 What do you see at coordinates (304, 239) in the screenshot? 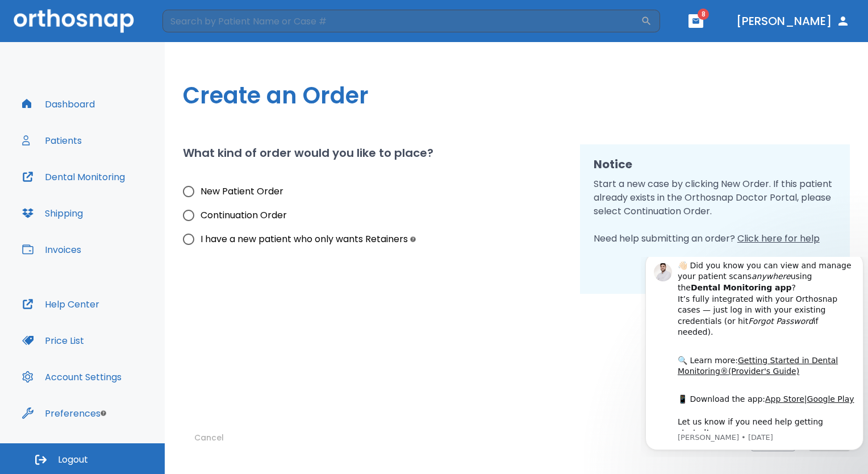
I see `span: I have a new patient who only wants Retainers` at bounding box center [304, 239].